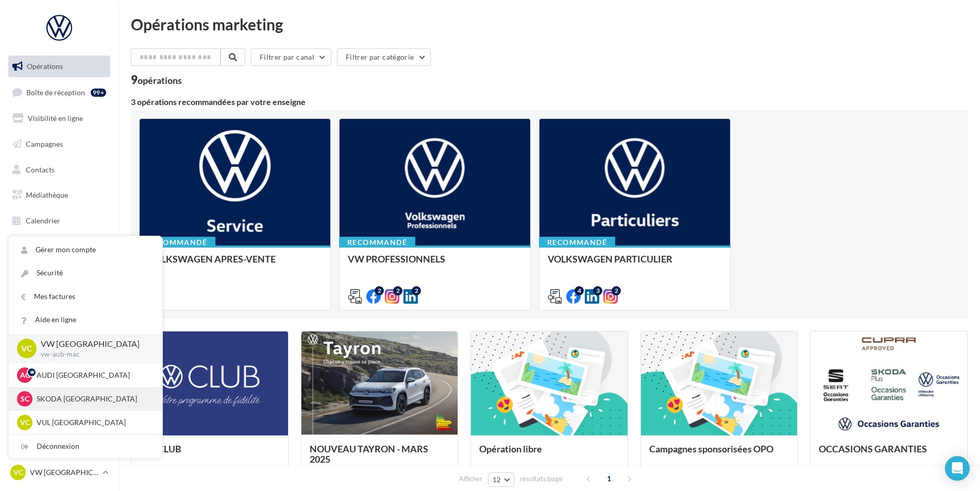 This screenshot has height=491, width=980. Describe the element at coordinates (85, 250) in the screenshot. I see `a: Gérer mon compte` at that location.